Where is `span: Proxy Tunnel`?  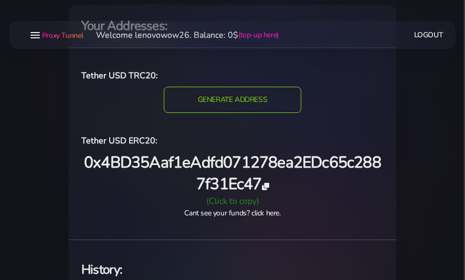
span: Proxy Tunnel is located at coordinates (62, 35).